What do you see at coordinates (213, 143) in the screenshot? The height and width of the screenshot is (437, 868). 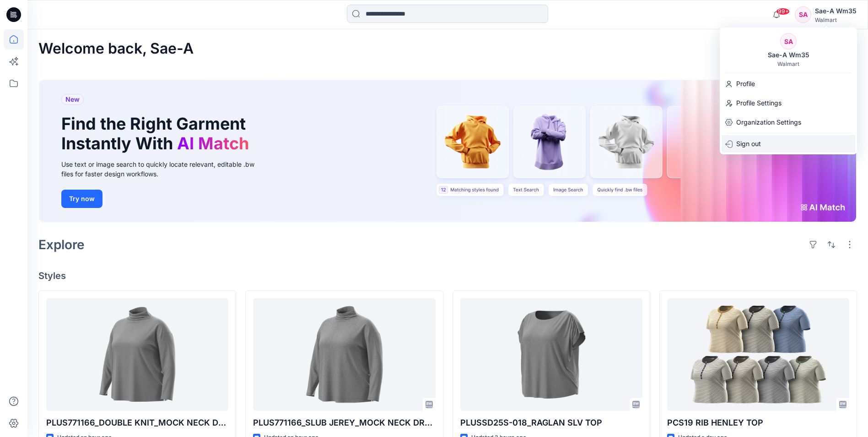 I see `span: AI Match` at bounding box center [213, 143].